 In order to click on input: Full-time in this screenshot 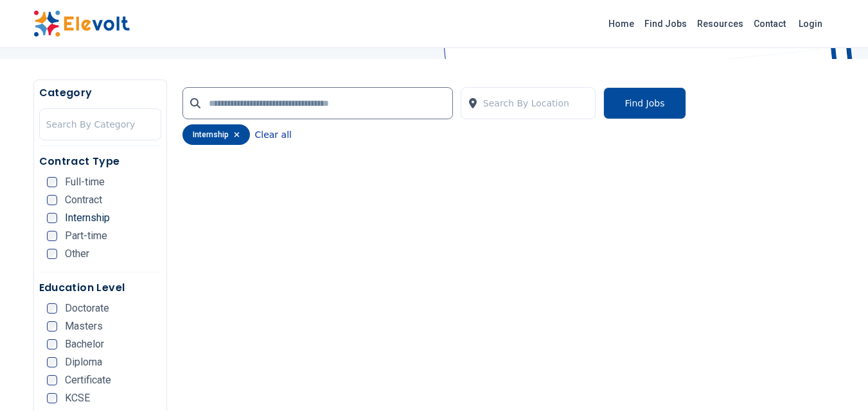, I will do `click(52, 182)`.